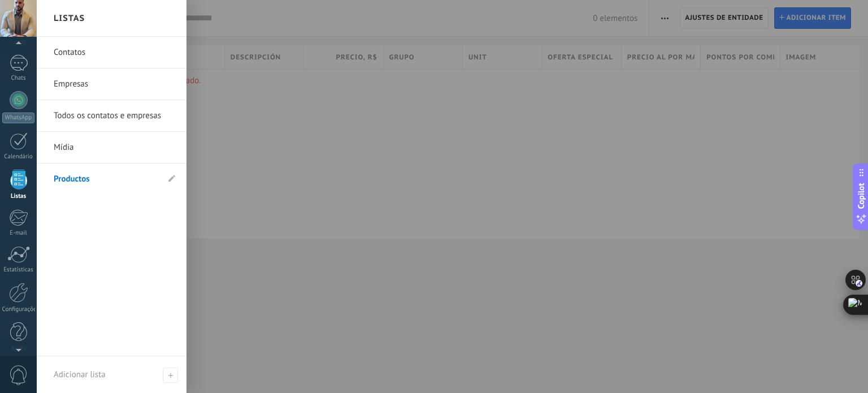 The width and height of the screenshot is (868, 393). I want to click on a: Todos os contatos e empresas, so click(114, 116).